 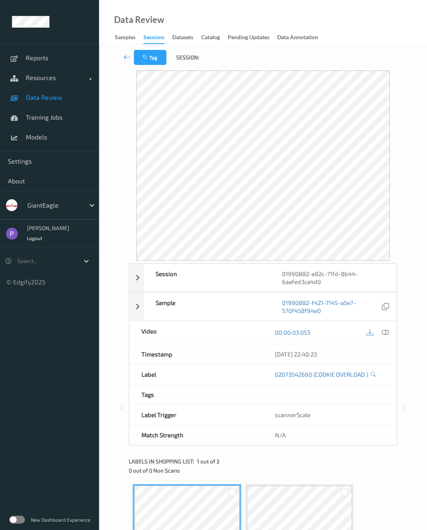 I want to click on a: Data Annotation, so click(x=301, y=38).